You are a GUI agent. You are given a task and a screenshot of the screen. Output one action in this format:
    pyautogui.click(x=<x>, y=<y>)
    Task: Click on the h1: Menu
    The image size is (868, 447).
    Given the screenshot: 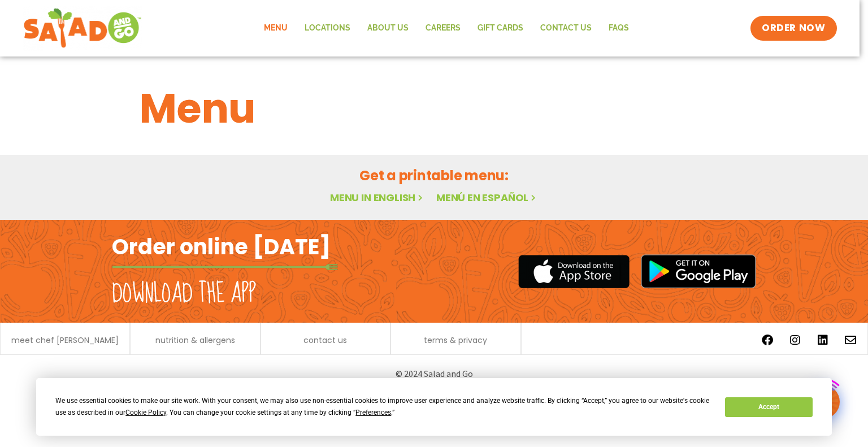 What is the action you would take?
    pyautogui.click(x=434, y=108)
    